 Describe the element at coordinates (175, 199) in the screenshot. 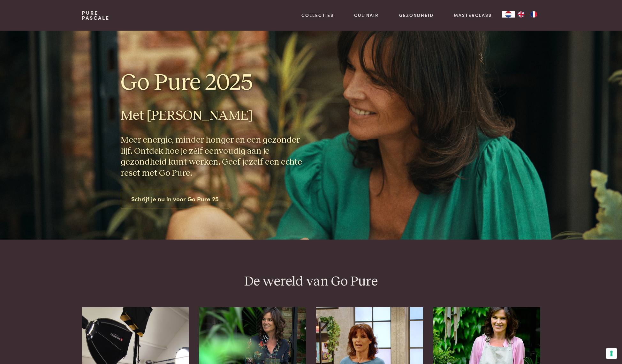

I see `a: Schrijf je nu in voor Go Pure 25` at that location.